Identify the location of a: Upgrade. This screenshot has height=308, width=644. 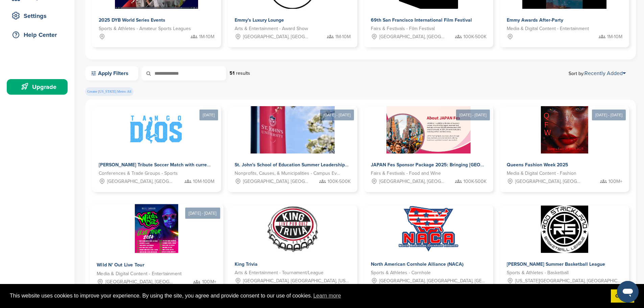
(37, 87).